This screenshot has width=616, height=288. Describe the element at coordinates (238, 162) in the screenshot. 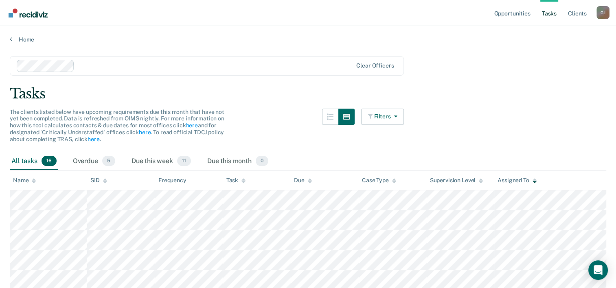

I see `div: Due this month0` at that location.